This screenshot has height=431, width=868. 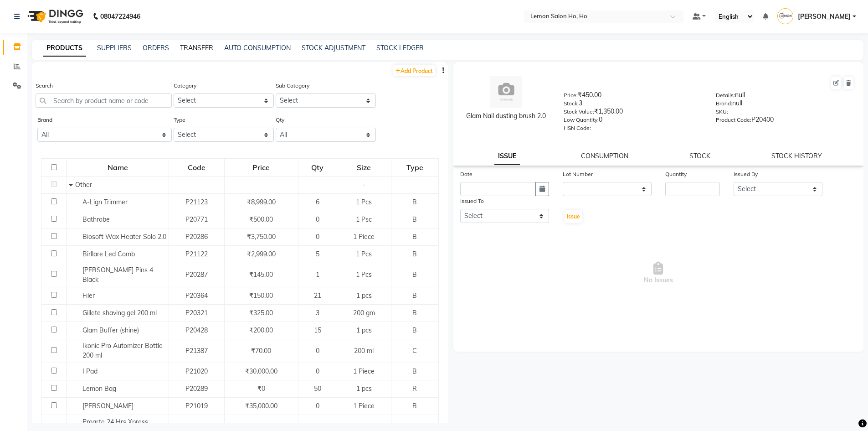 I want to click on a: STOCK ADJUSTMENT, so click(x=334, y=48).